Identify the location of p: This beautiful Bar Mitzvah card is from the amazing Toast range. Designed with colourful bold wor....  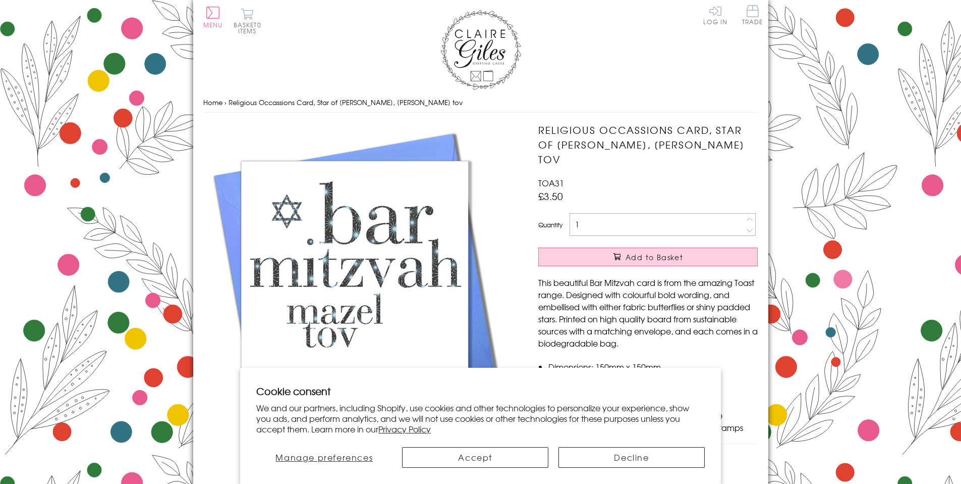
(648, 312).